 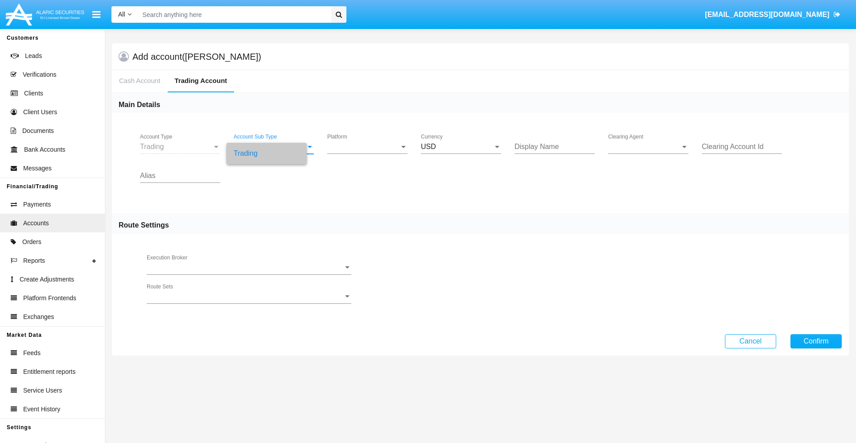 What do you see at coordinates (139, 105) in the screenshot?
I see `h6: Main Details` at bounding box center [139, 105].